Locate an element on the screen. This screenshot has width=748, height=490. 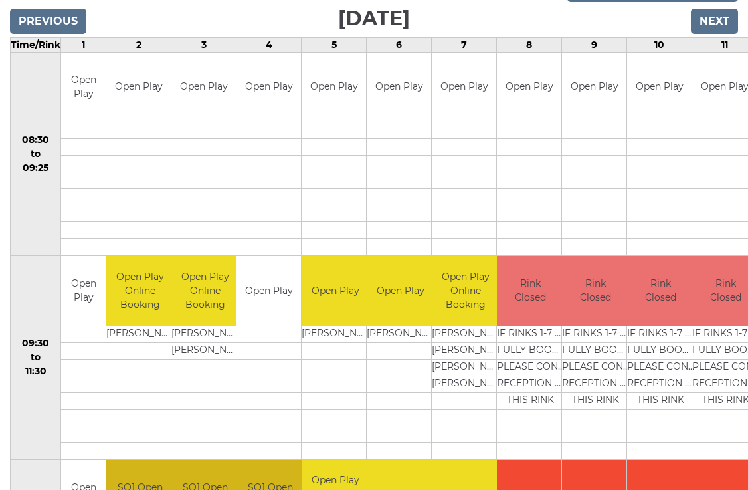
td: 6 is located at coordinates (399, 45).